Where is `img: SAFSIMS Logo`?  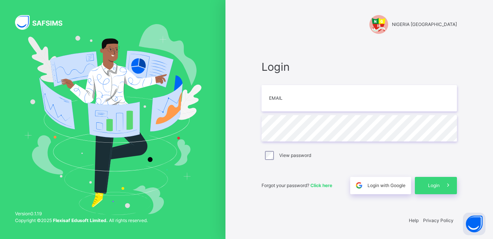 img: SAFSIMS Logo is located at coordinates (43, 22).